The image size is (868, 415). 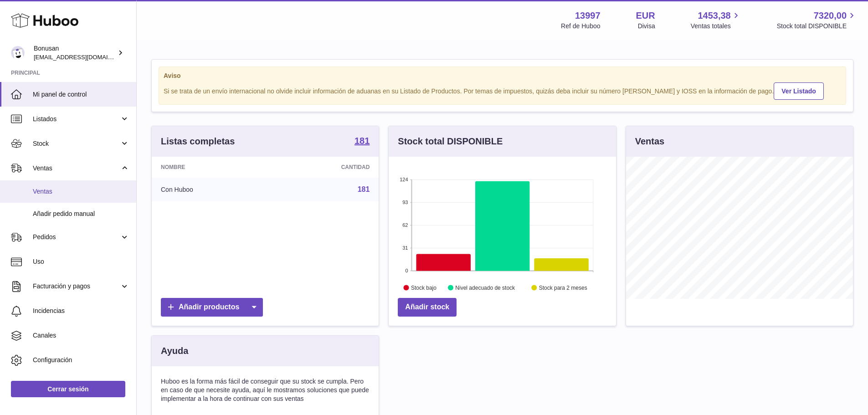 I want to click on text: Stock para 2 meses, so click(x=563, y=288).